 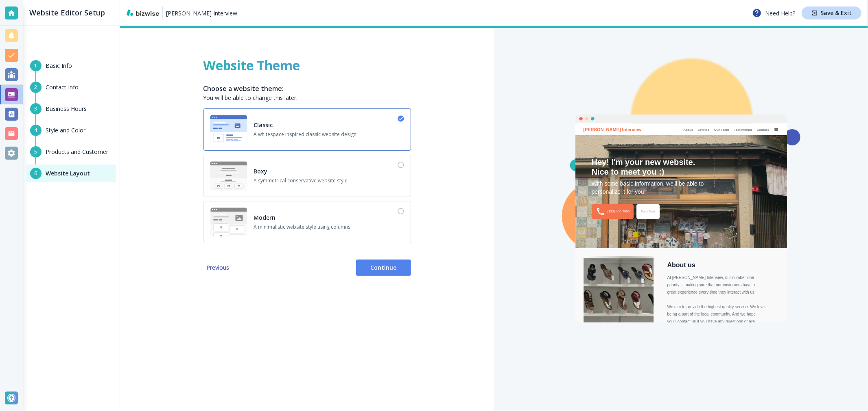 What do you see at coordinates (265, 218) in the screenshot?
I see `h6: Modern` at bounding box center [265, 218].